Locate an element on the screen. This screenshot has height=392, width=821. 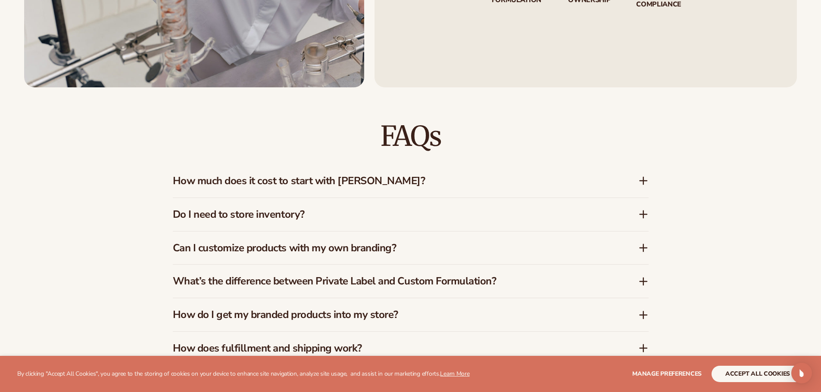
h3: Do I need to store inventory? is located at coordinates (392, 215).